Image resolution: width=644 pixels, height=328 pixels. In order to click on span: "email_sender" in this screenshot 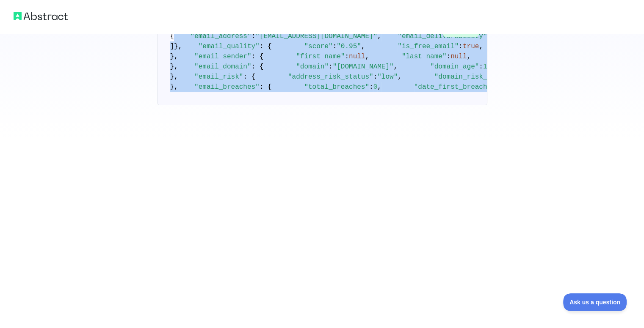, I will do `click(223, 57)`.